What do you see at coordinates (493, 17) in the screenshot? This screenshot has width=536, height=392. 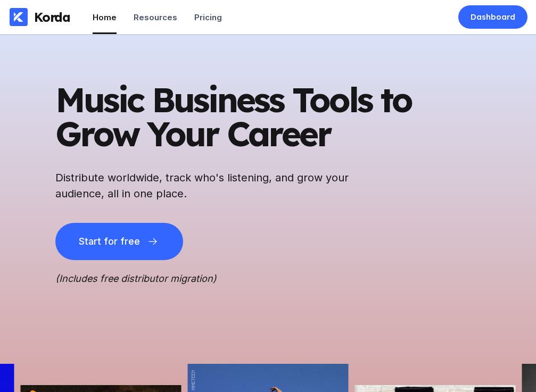 I see `a: Dashboard` at bounding box center [493, 17].